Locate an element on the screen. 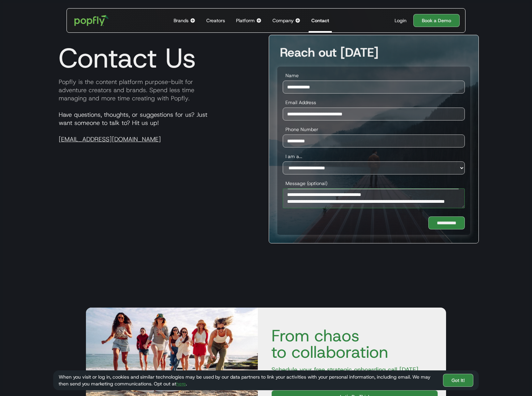 This screenshot has width=532, height=396. label: Phone Number is located at coordinates (374, 129).